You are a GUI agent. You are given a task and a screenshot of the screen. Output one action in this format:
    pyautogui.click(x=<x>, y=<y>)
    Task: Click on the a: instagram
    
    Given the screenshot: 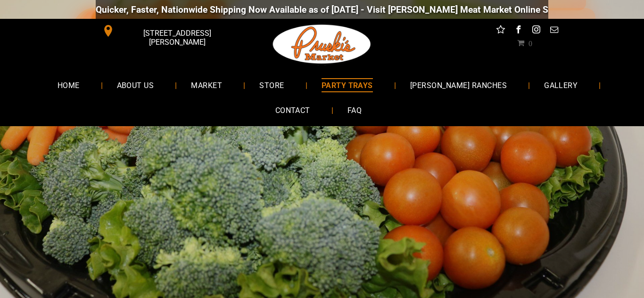 What is the action you would take?
    pyautogui.click(x=537, y=31)
    